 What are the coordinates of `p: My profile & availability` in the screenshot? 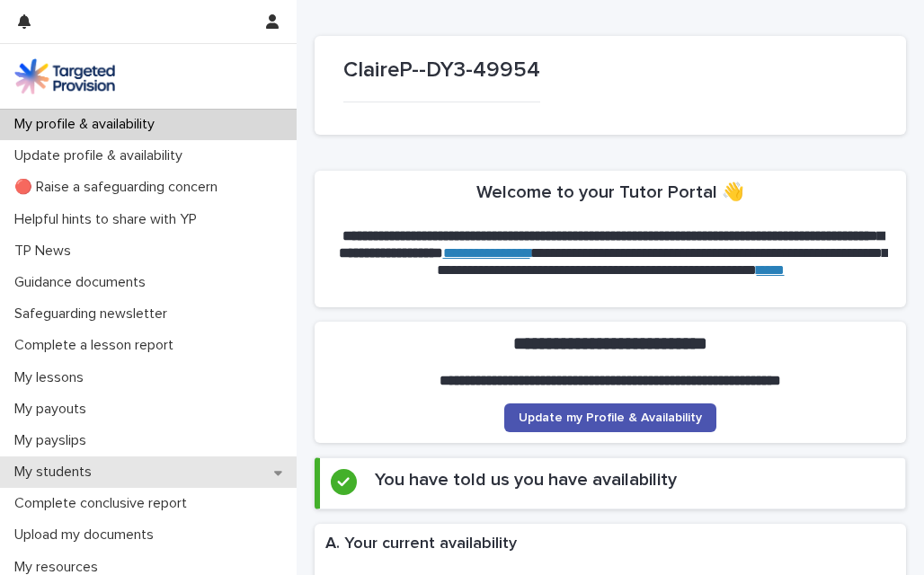 It's located at (88, 124).